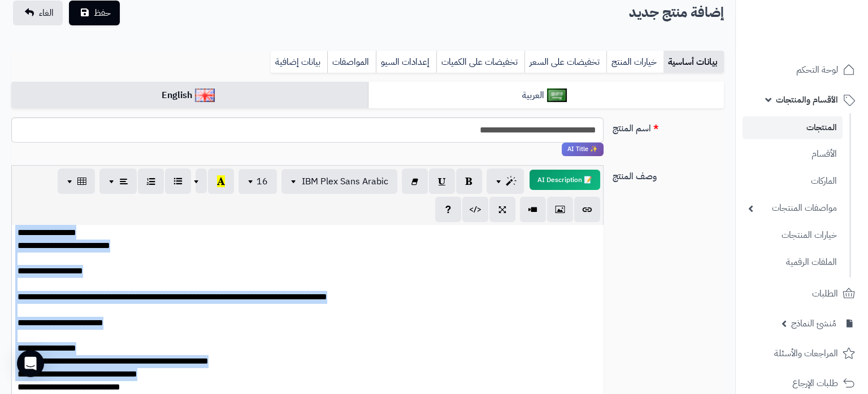 Image resolution: width=868 pixels, height=394 pixels. What do you see at coordinates (480, 62) in the screenshot?
I see `a: تخفيضات على الكميات` at bounding box center [480, 62].